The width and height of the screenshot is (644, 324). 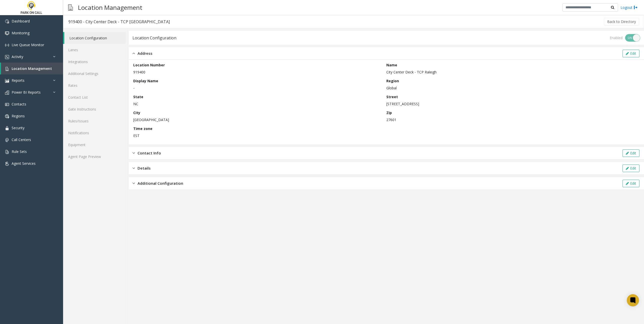 What do you see at coordinates (392, 97) in the screenshot?
I see `label: Street` at bounding box center [392, 97].